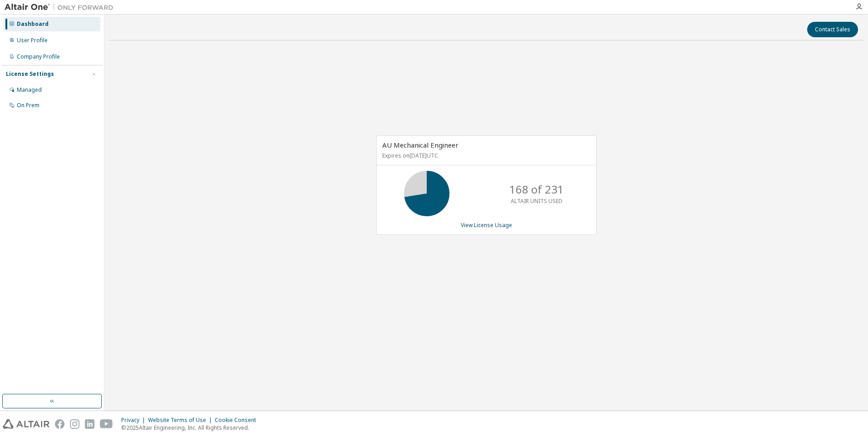 The image size is (868, 437). Describe the element at coordinates (238, 420) in the screenshot. I see `div: Cookie Consent` at that location.